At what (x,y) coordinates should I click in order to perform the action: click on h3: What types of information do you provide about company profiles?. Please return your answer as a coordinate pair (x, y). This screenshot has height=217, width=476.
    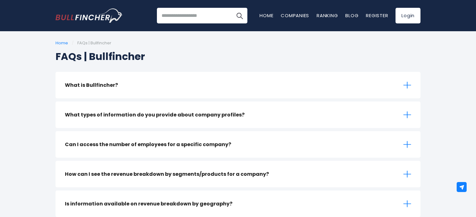
    Looking at the image, I should click on (155, 115).